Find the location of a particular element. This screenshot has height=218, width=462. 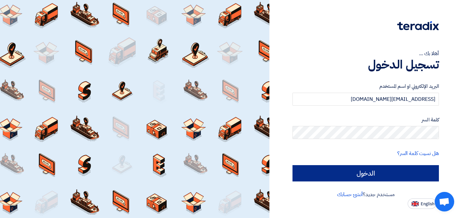

div: أهلا بك ... is located at coordinates (366, 53).